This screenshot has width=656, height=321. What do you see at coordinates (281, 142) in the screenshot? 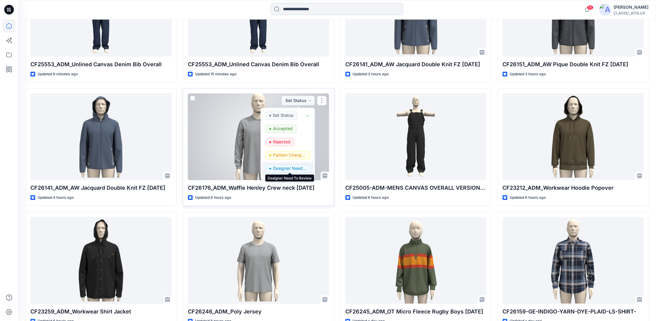
I see `p: Rejected` at bounding box center [281, 142].